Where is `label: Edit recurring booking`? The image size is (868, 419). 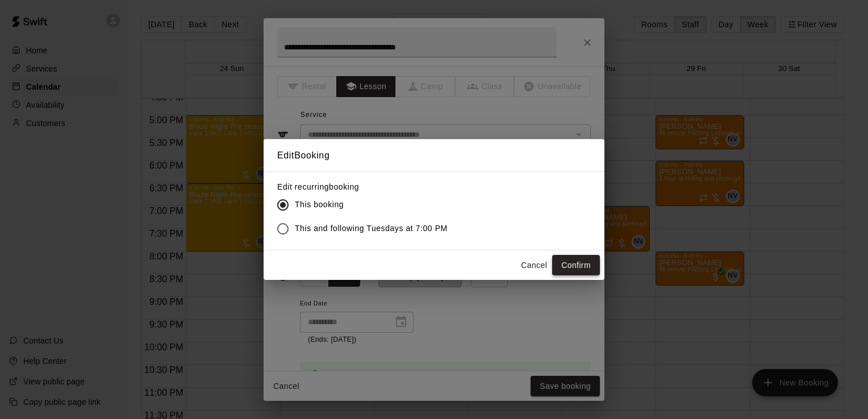
label: Edit recurring booking is located at coordinates (367, 187).